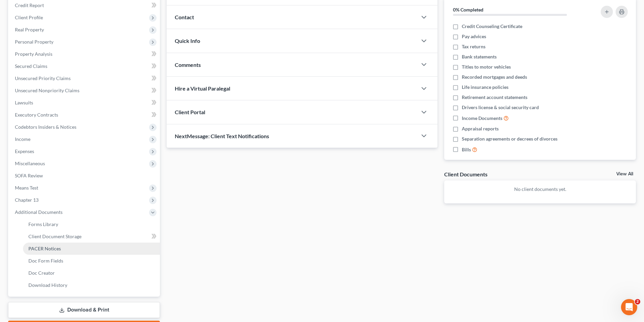  Describe the element at coordinates (27, 200) in the screenshot. I see `span: Chapter 13` at that location.